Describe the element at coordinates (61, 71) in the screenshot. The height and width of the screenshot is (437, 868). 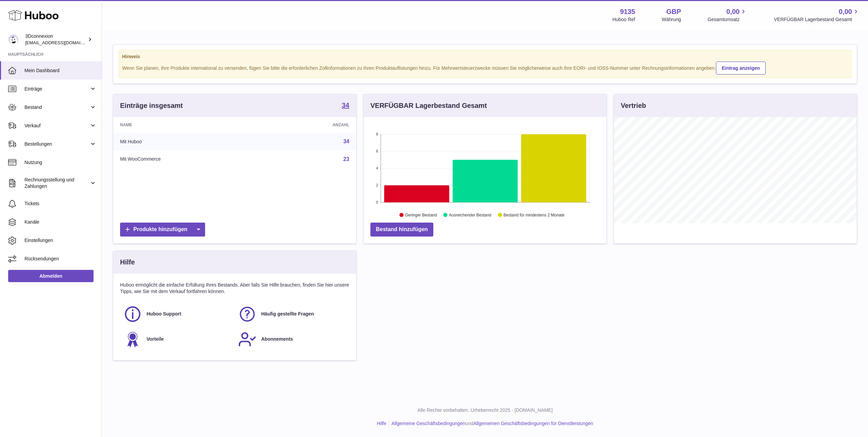
I see `span: Mein Dashboard` at that location.